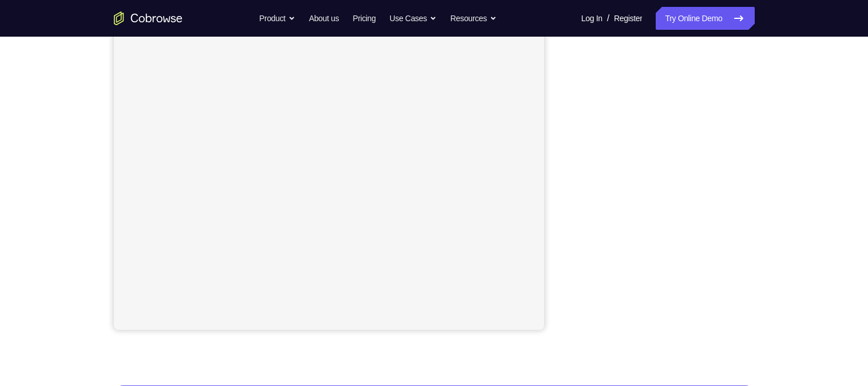 This screenshot has height=386, width=868. Describe the element at coordinates (628, 19) in the screenshot. I see `a: Register` at that location.